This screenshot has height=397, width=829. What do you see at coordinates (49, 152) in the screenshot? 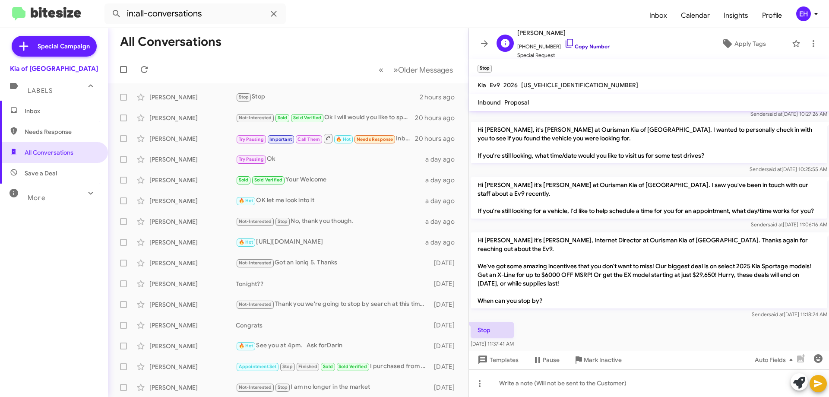
I see `span: All Conversations` at bounding box center [49, 152].